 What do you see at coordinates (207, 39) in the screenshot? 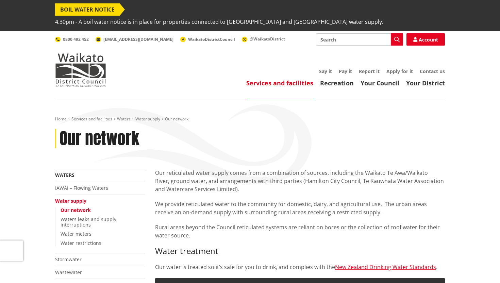
I see `a: WaikatoDistrictCouncil` at bounding box center [207, 39].